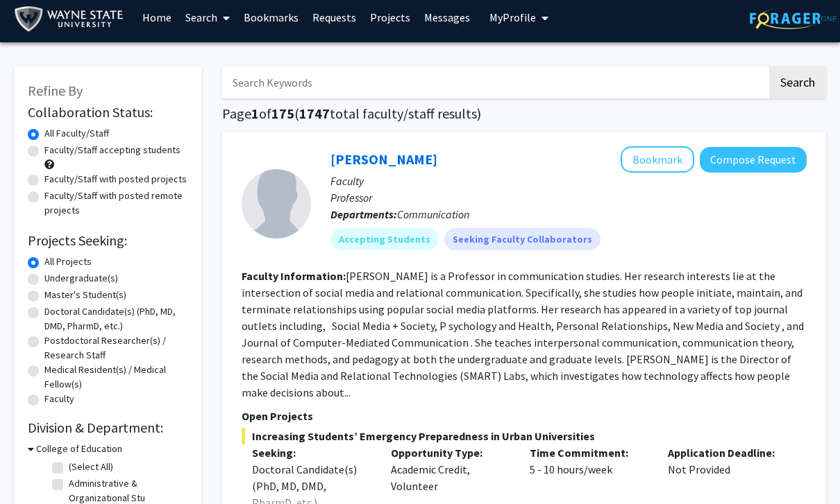 The width and height of the screenshot is (840, 504). What do you see at coordinates (657, 160) in the screenshot?
I see `button: Add Stephanie Tong to Bookmarks` at bounding box center [657, 160].